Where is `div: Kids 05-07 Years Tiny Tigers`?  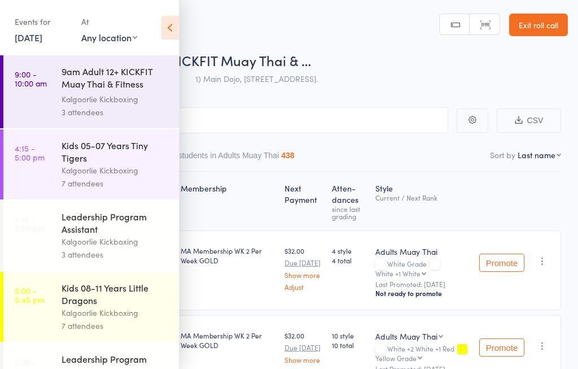
div: Kids 05-07 Years Tiny Tigers is located at coordinates (115, 151).